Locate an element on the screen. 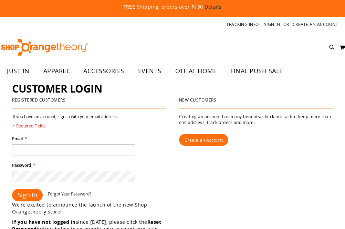 This screenshot has width=345, height=229. p: Creating an account has many benefits: check out faster, keep more than one address, track orders... is located at coordinates (256, 119).